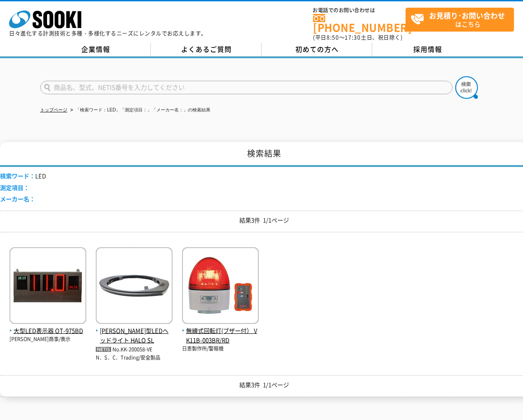 Image resolution: width=523 pixels, height=420 pixels. I want to click on a: 企業情報, so click(95, 50).